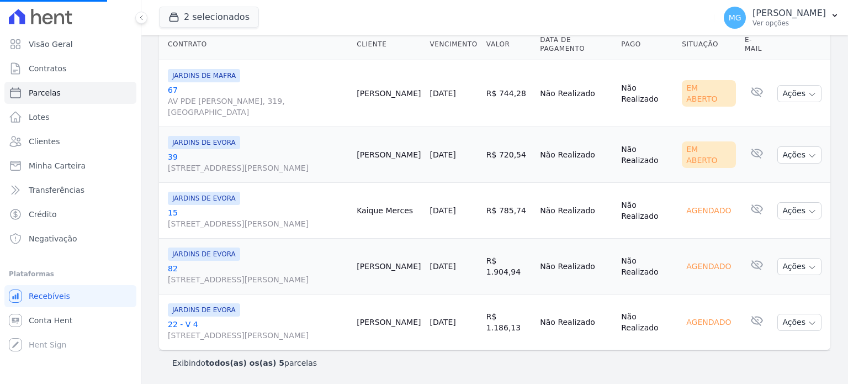 Image resolution: width=848 pixels, height=384 pixels. I want to click on a: Lotes, so click(70, 117).